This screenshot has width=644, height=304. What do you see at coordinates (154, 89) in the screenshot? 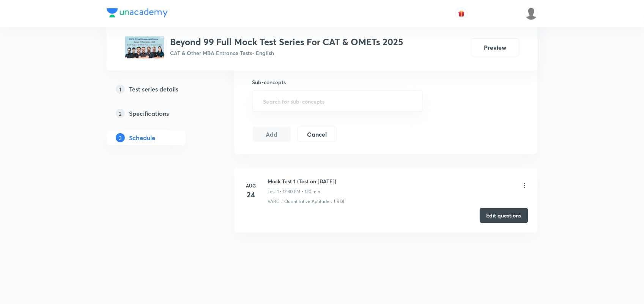
I see `h5: Test series details` at bounding box center [154, 89].